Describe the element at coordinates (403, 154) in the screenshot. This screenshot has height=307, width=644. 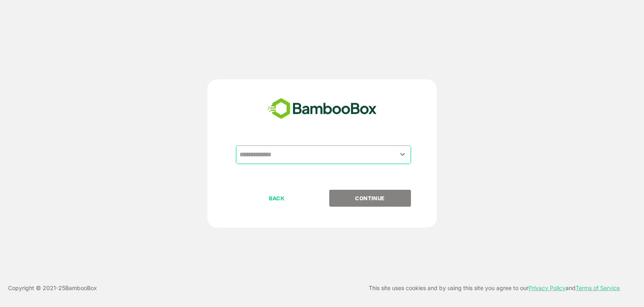
I see `button: Open` at that location.